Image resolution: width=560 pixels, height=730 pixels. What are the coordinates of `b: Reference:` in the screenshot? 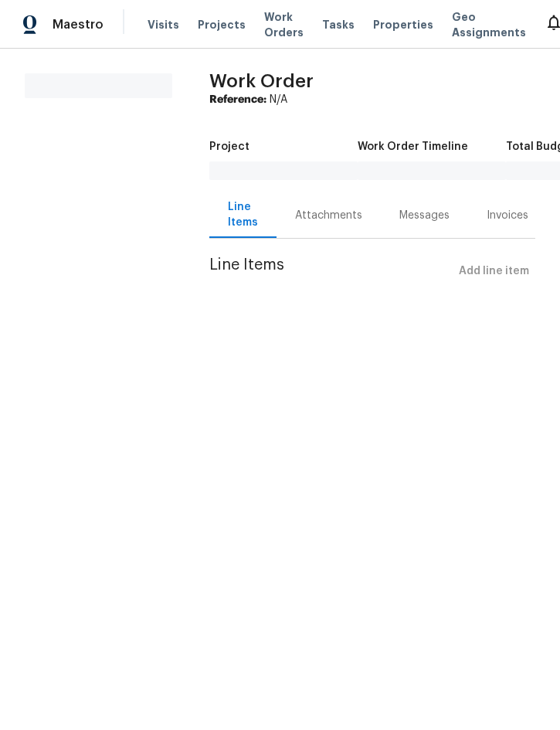 It's located at (238, 100).